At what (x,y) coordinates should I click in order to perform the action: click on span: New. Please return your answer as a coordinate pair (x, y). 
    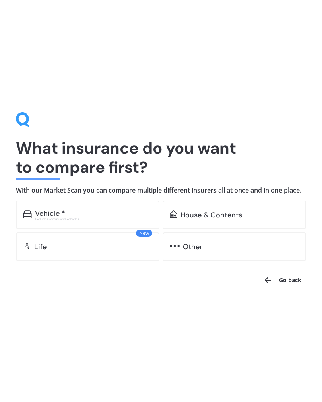
    Looking at the image, I should click on (144, 233).